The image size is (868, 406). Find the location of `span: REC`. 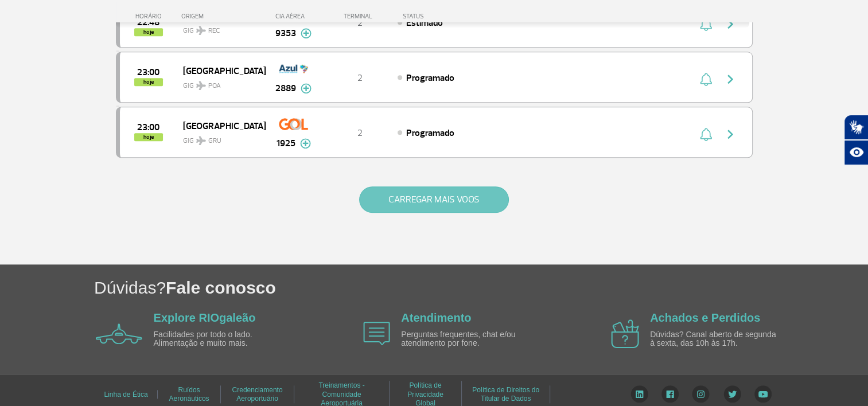

span: REC is located at coordinates (214, 31).